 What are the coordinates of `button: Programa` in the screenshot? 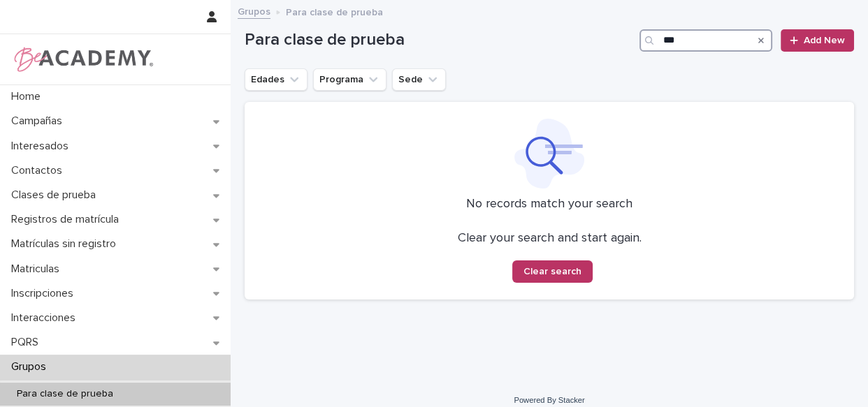 It's located at (349, 79).